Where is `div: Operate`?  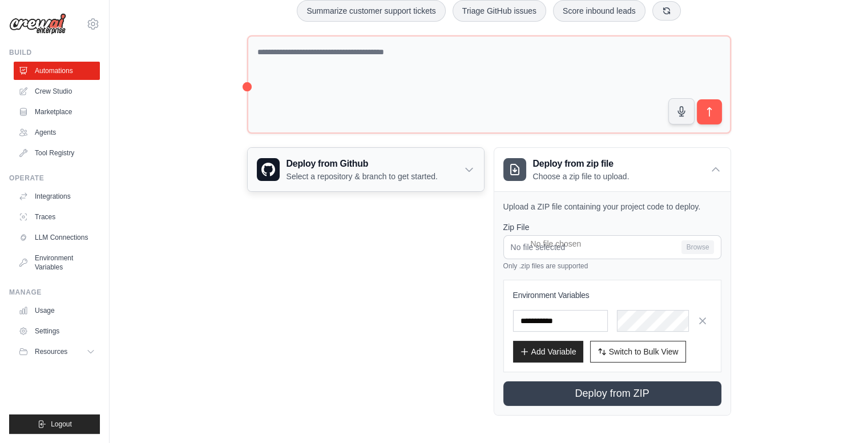
div: Operate is located at coordinates (54, 178).